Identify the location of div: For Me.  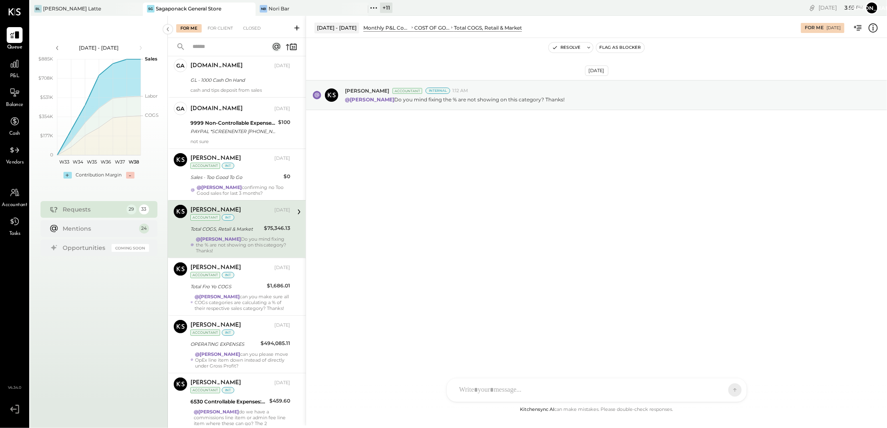
(189, 28).